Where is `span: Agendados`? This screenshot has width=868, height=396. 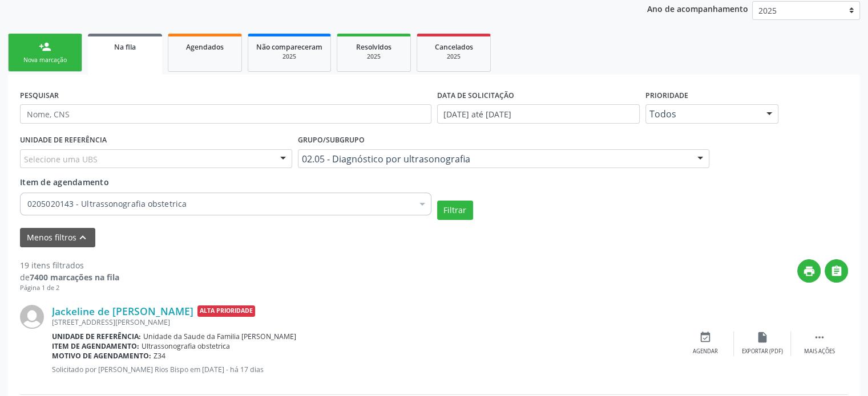 span: Agendados is located at coordinates (205, 47).